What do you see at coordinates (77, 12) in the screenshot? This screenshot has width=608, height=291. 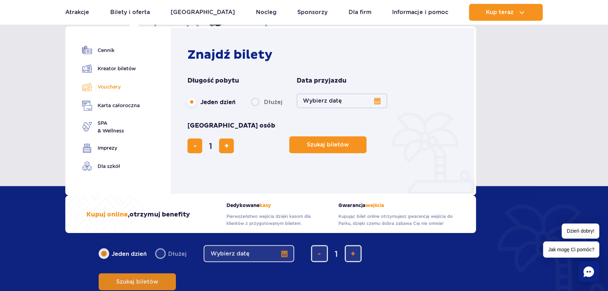 I see `a: Atrakcje` at bounding box center [77, 12].